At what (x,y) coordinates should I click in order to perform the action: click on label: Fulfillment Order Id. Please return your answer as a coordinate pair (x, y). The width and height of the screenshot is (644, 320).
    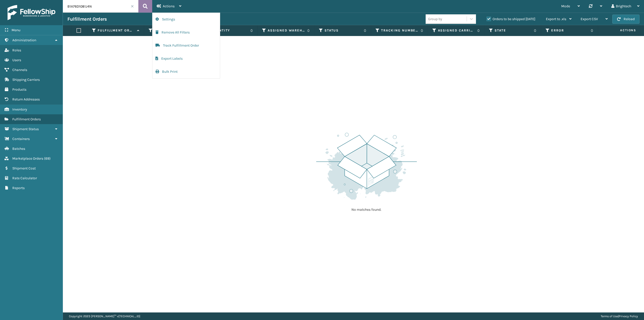
    Looking at the image, I should click on (116, 31).